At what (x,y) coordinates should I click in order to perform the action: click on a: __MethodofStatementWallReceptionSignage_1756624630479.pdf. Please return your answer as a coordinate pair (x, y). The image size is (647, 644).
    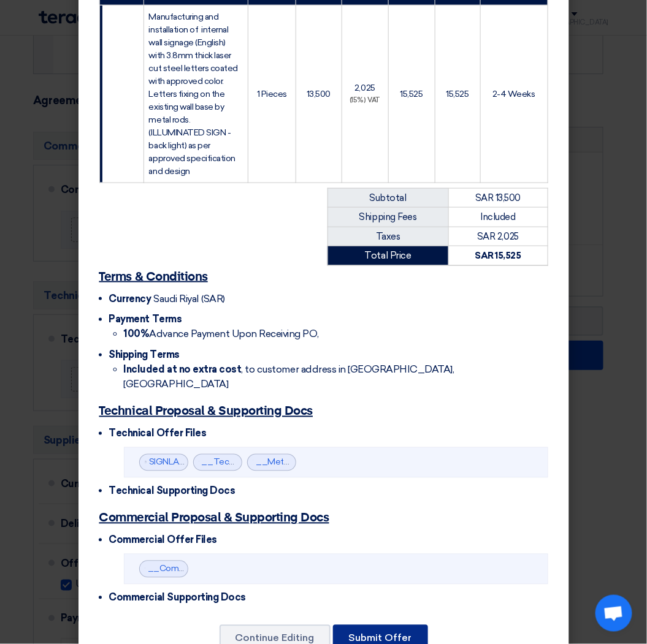
    Looking at the image, I should click on (389, 462).